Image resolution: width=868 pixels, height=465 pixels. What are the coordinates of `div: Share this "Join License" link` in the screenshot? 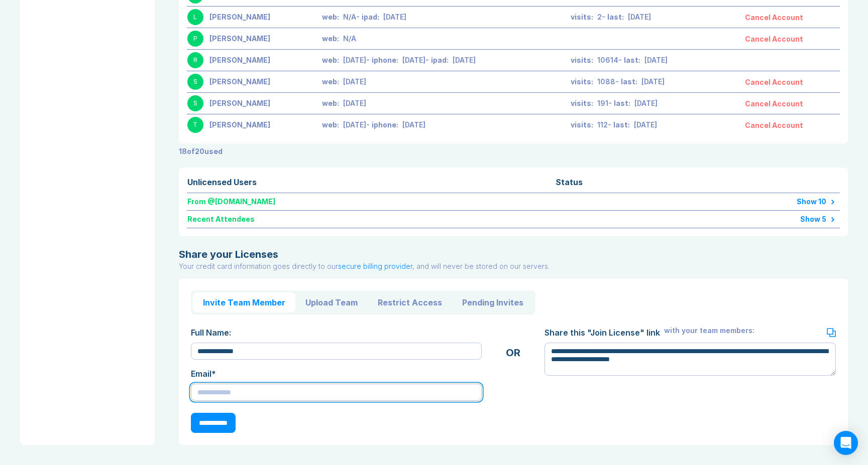 It's located at (602, 333).